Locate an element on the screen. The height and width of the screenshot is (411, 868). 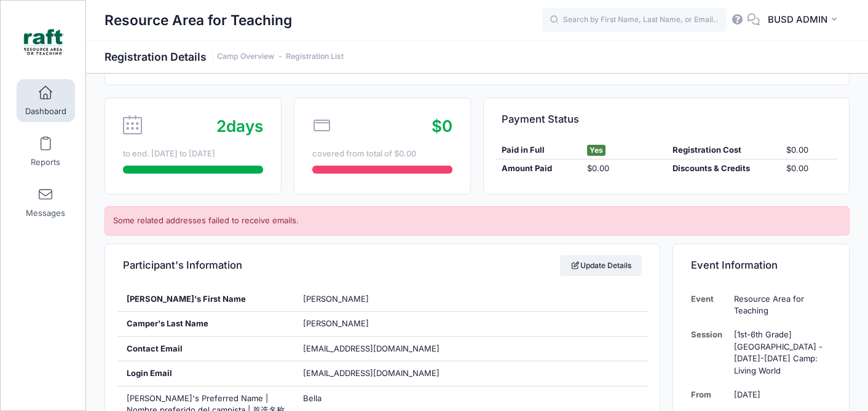
span: 2 is located at coordinates (221, 126).